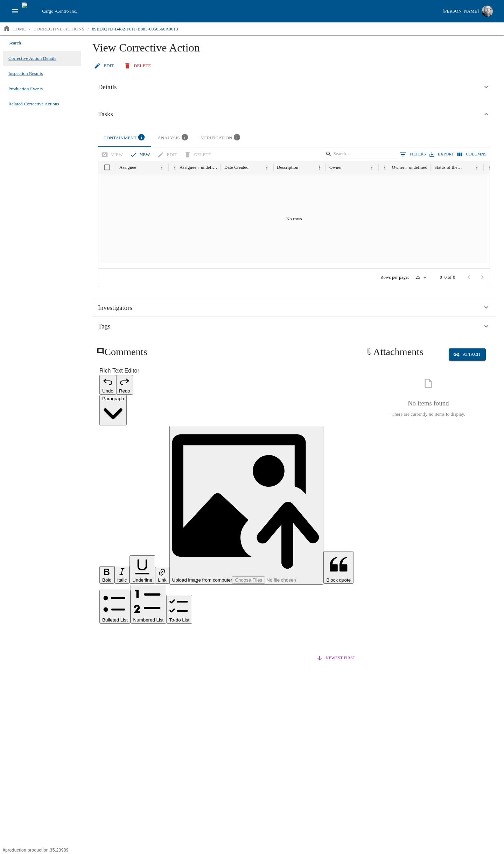 The height and width of the screenshot is (854, 504). I want to click on span: Upload image from computer, so click(202, 580).